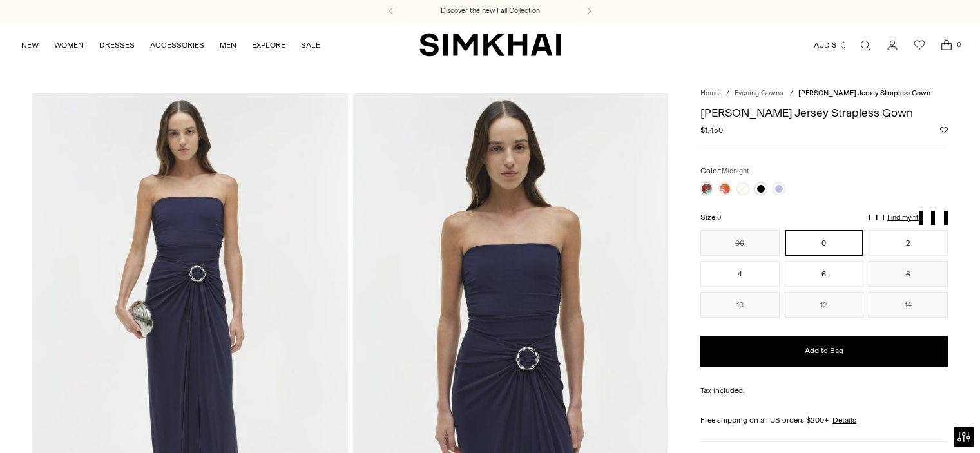 This screenshot has height=453, width=980. Describe the element at coordinates (228, 45) in the screenshot. I see `a: MEN` at that location.